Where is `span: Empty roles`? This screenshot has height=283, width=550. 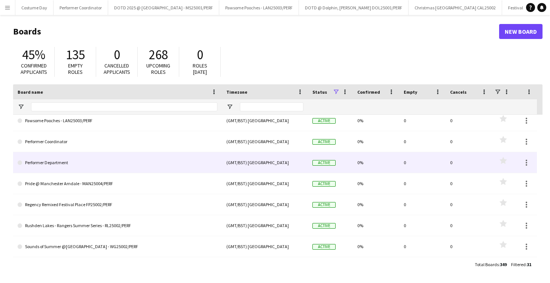
span: Empty roles is located at coordinates (75, 68).